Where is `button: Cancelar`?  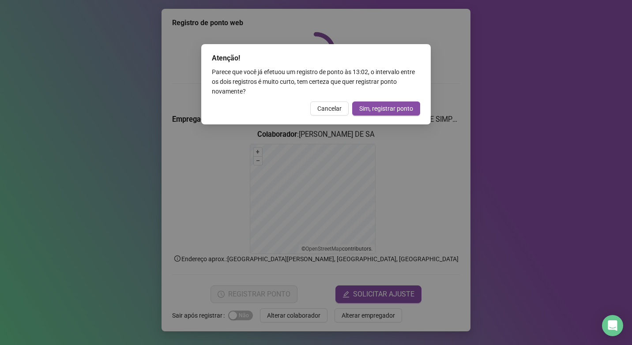 button: Cancelar is located at coordinates (329, 108).